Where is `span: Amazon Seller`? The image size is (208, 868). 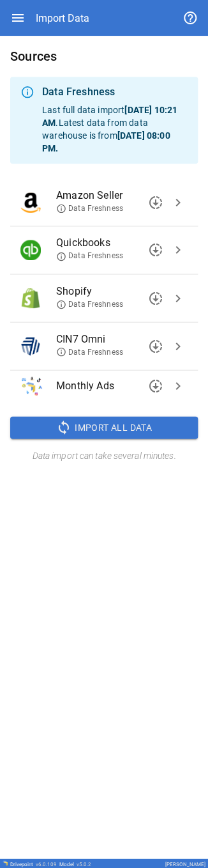
span: Amazon Seller is located at coordinates (112, 195).